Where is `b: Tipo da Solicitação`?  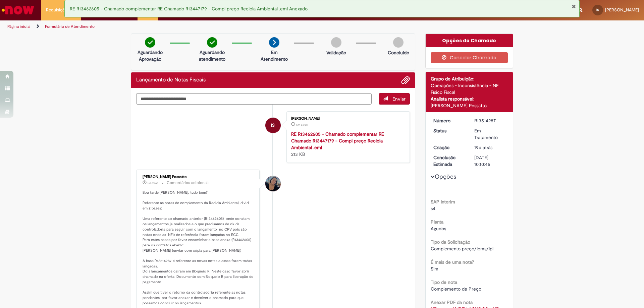
b: Tipo da Solicitação is located at coordinates (450, 242).